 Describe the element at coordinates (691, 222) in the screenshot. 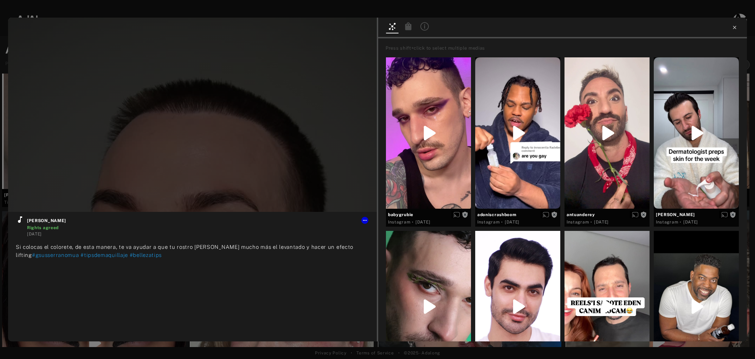

I see `time: 2025-03-17T03:08:05.000Z` at that location.